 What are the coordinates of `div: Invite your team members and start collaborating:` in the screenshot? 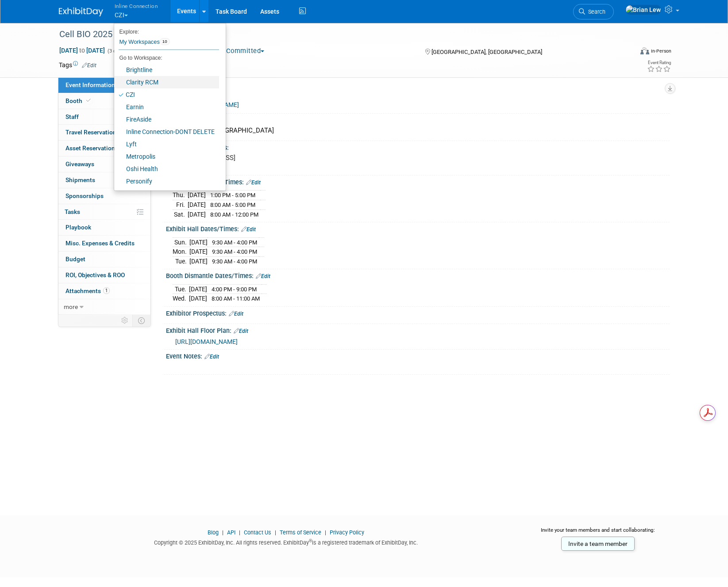 It's located at (598, 533).